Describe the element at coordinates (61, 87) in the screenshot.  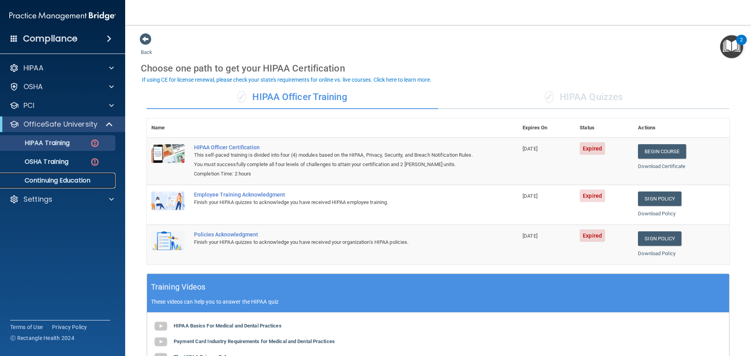
I see `a: OSHA` at that location.